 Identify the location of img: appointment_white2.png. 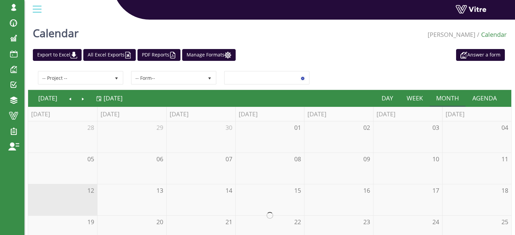
(463, 55).